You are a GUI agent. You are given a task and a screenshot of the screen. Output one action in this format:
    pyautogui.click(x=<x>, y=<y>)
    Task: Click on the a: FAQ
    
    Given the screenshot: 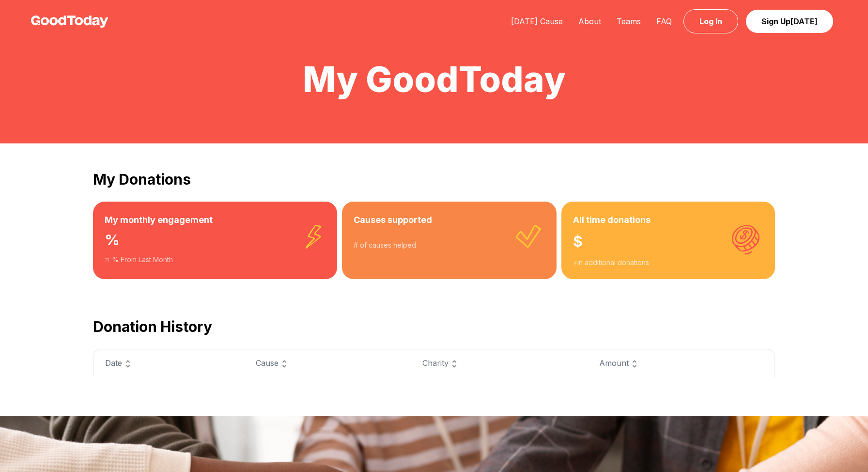 What is the action you would take?
    pyautogui.click(x=664, y=21)
    